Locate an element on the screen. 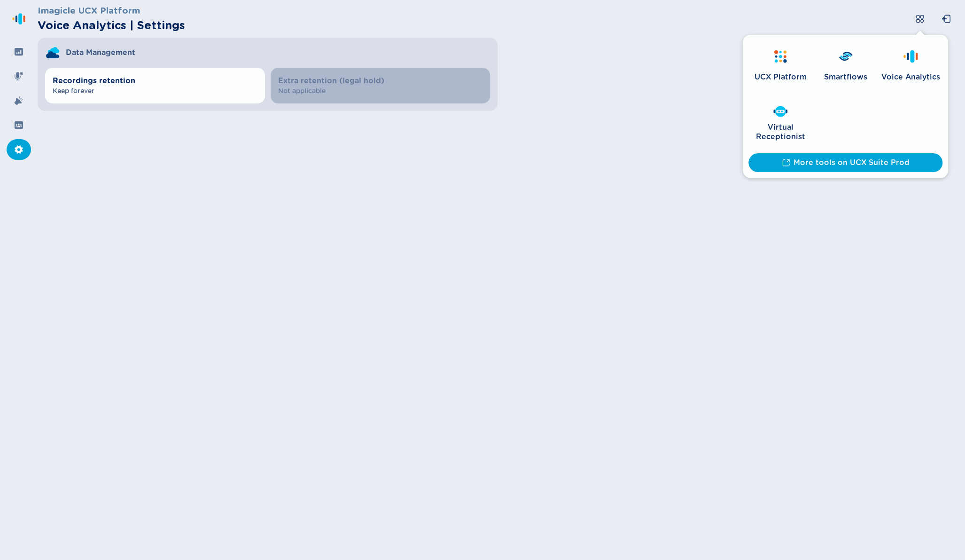 The width and height of the screenshot is (965, 560). div: Dashboard is located at coordinates (18, 52).